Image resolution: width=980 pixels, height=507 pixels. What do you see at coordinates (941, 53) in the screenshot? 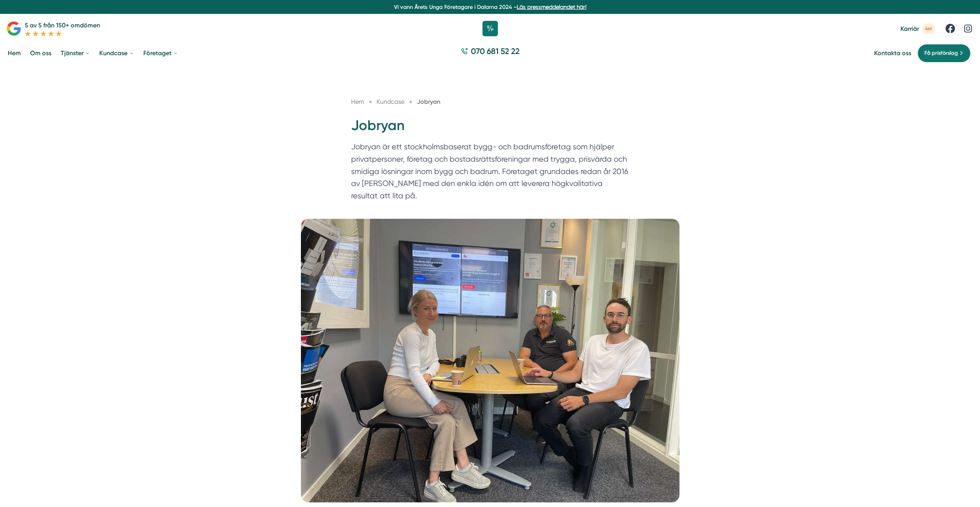
I see `span: Få prisförslag` at bounding box center [941, 53].